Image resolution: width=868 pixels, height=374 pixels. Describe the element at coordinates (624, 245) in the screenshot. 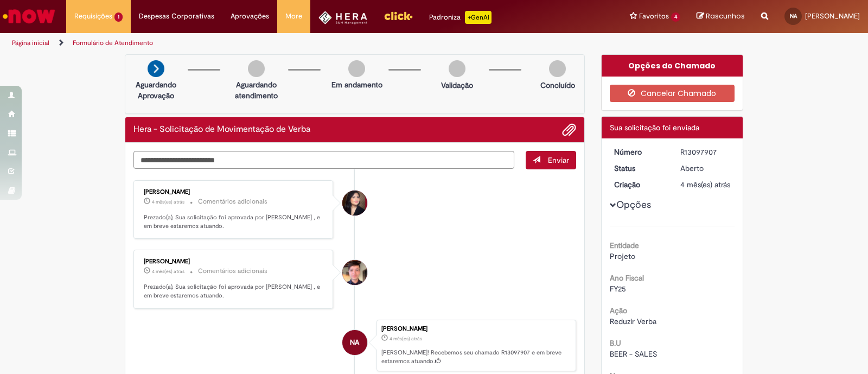

I see `b: Entidade` at that location.